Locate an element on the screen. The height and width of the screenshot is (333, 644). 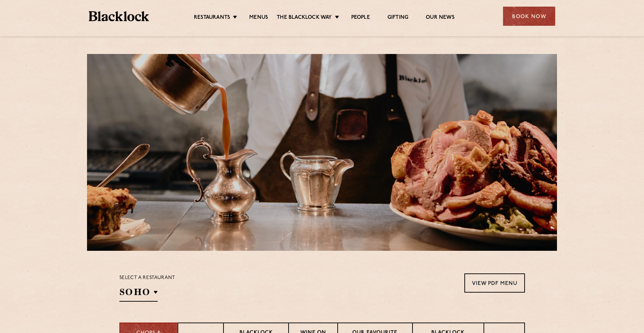
h2: SOHO is located at coordinates (139, 294).